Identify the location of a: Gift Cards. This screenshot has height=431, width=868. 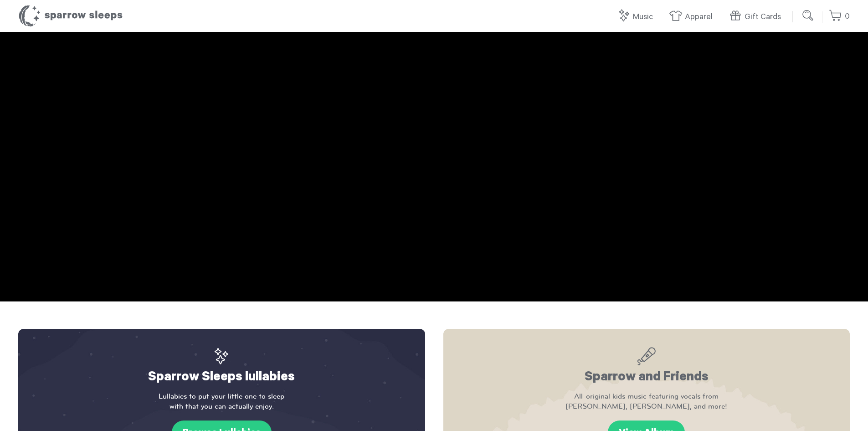
(757, 17).